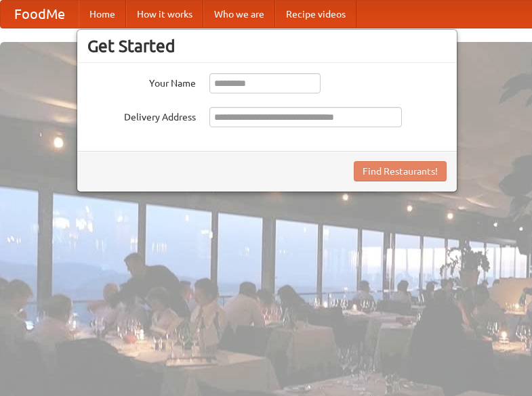 The height and width of the screenshot is (396, 532). What do you see at coordinates (40, 14) in the screenshot?
I see `a: FoodMe` at bounding box center [40, 14].